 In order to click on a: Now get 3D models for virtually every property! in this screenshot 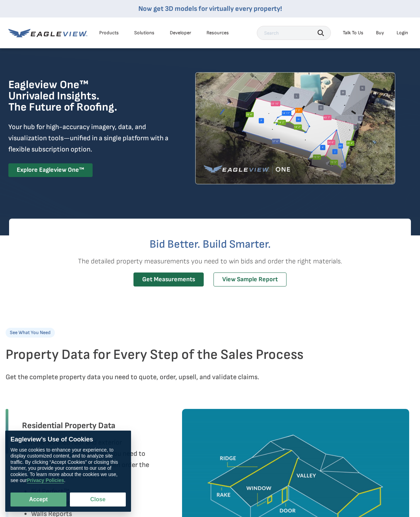, I will do `click(210, 9)`.